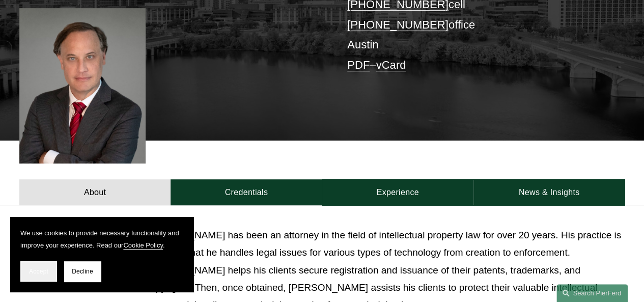  What do you see at coordinates (592, 292) in the screenshot?
I see `a: Search this site` at bounding box center [592, 292].